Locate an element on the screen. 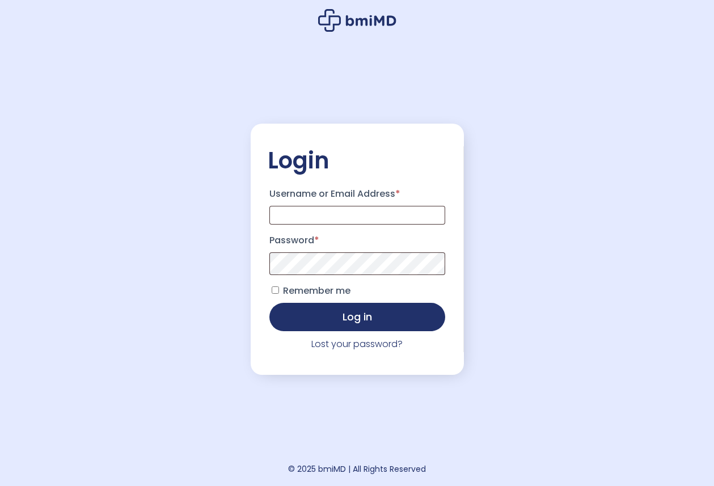 This screenshot has width=714, height=486. h2: Login is located at coordinates (357, 161).